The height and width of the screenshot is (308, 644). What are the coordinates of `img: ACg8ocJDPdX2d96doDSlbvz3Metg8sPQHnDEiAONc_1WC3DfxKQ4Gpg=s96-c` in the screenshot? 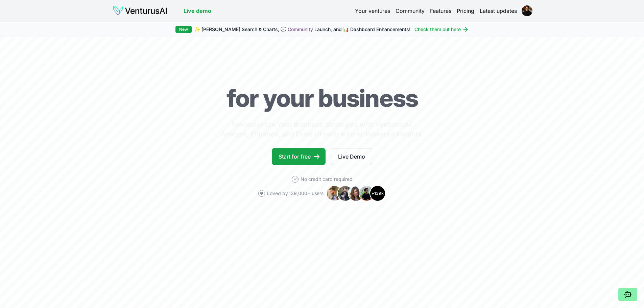 It's located at (527, 11).